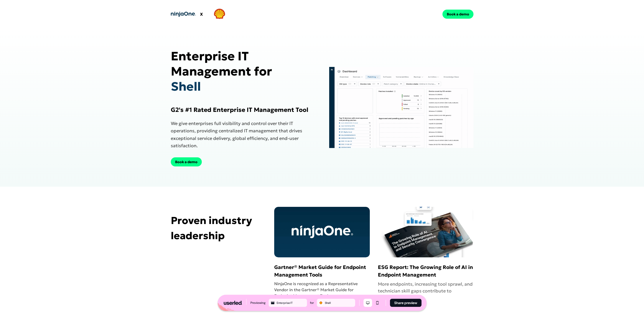 The image size is (644, 321). Describe the element at coordinates (219, 228) in the screenshot. I see `p: Proven industry leadership` at that location.